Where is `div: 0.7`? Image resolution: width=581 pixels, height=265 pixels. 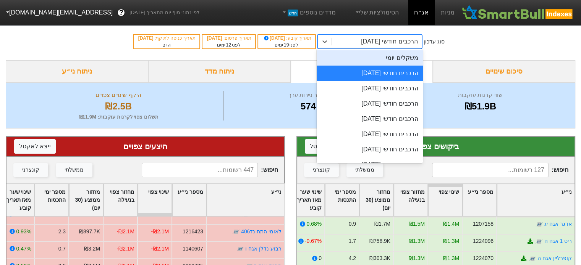
div: 0.7 is located at coordinates (61, 249).